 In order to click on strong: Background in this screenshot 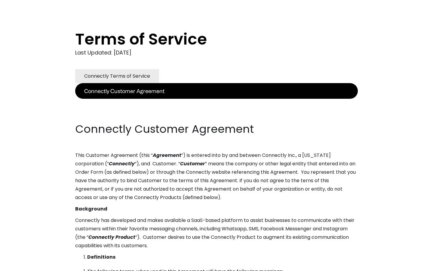, I will do `click(91, 208)`.